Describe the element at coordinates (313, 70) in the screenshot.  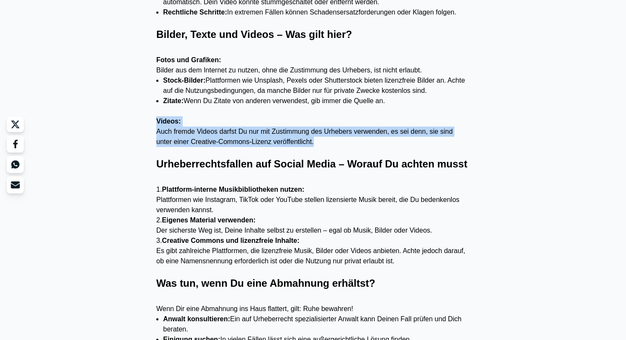
I see `p: Bilder aus dem Internet zu nutzen, ohne die Zustimmung des Urhebers, ist nicht erlaubt.` at that location.